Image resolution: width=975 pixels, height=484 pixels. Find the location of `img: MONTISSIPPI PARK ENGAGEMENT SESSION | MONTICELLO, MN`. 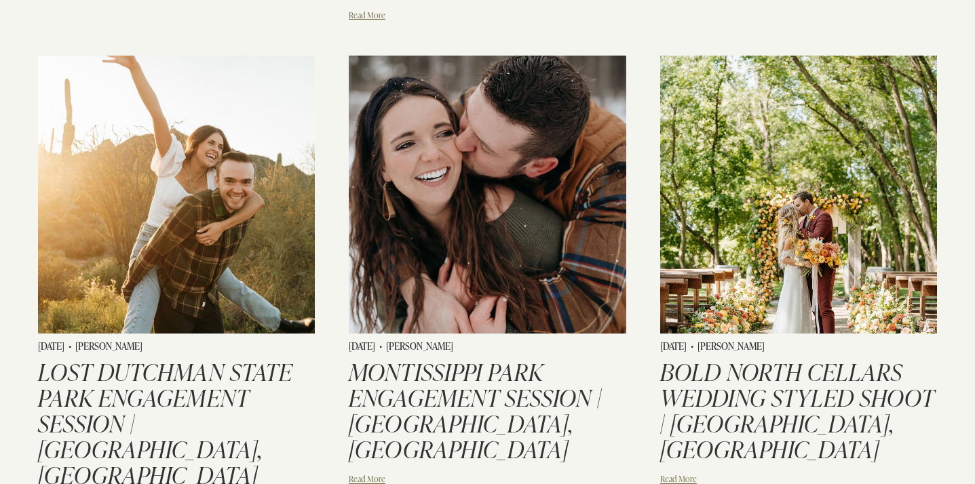

img: MONTISSIPPI PARK ENGAGEMENT SESSION | MONTICELLO, MN is located at coordinates (487, 194).